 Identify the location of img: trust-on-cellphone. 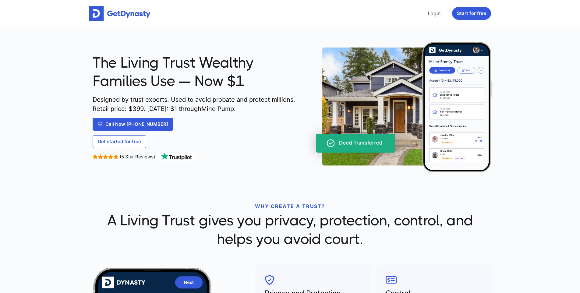
(397, 107).